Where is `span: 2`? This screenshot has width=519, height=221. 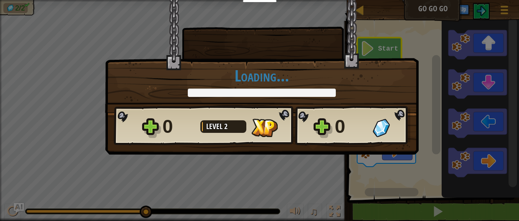
span: 2 is located at coordinates (226, 126).